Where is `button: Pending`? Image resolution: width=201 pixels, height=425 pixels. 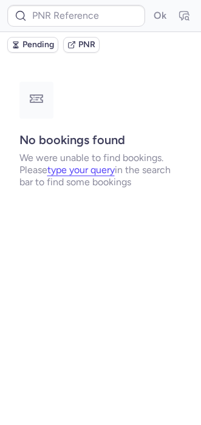 button: Pending is located at coordinates (33, 45).